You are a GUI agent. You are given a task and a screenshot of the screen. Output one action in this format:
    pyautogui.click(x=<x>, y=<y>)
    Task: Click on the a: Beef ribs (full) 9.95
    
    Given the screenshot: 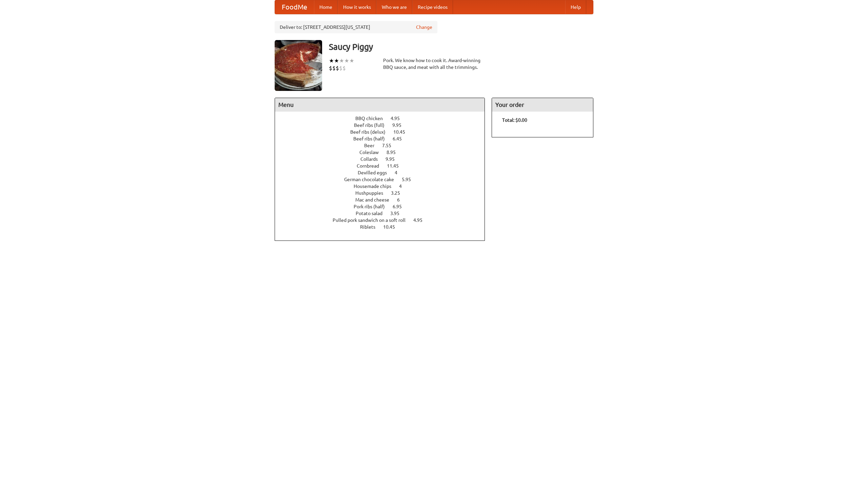 What is the action you would take?
    pyautogui.click(x=384, y=125)
    